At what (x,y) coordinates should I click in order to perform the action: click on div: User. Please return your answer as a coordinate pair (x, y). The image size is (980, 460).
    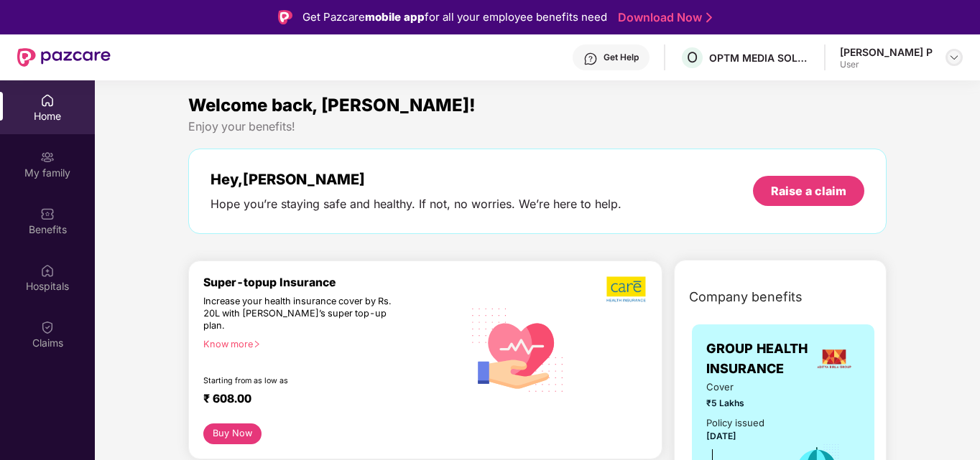
    Looking at the image, I should click on (886, 65).